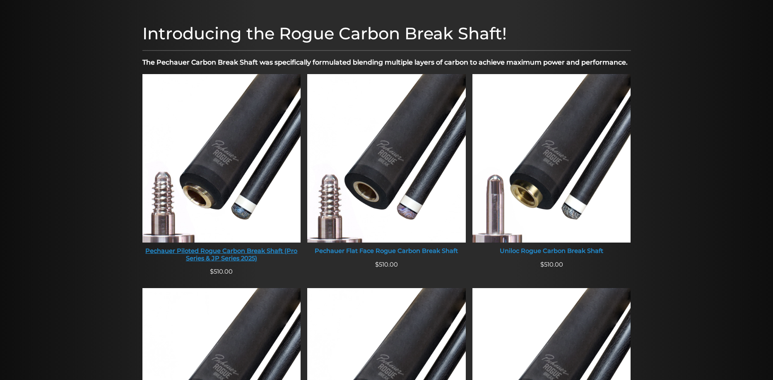 Image resolution: width=773 pixels, height=380 pixels. Describe the element at coordinates (552, 251) in the screenshot. I see `div: Uniloc Rogue Carbon Break Shaft` at that location.